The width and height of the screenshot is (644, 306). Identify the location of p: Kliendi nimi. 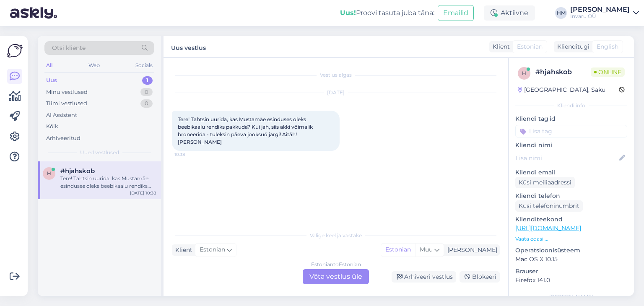
(572, 145).